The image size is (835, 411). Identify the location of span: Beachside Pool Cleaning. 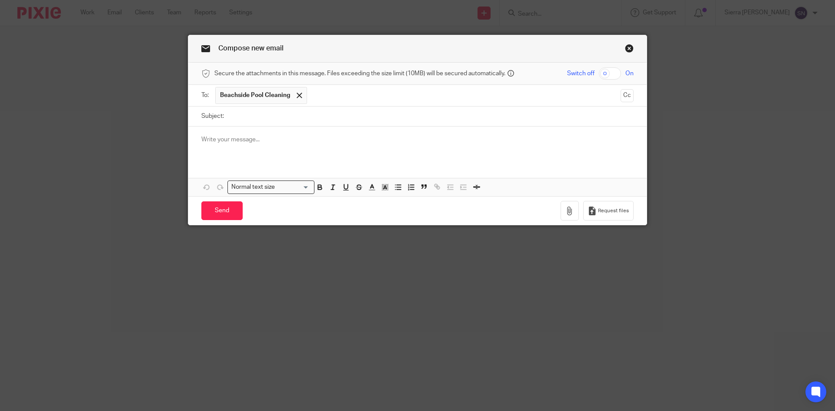
(255, 95).